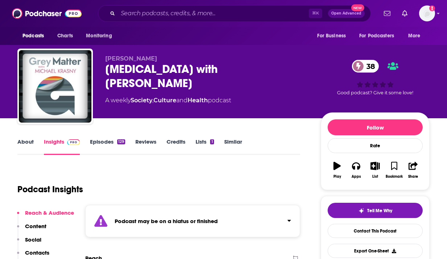  I want to click on p: Reach & Audience, so click(49, 213).